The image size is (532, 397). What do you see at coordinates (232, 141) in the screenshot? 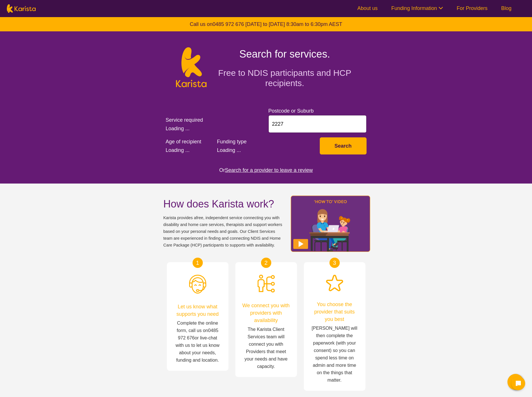
I see `label: Funding type` at bounding box center [232, 141].